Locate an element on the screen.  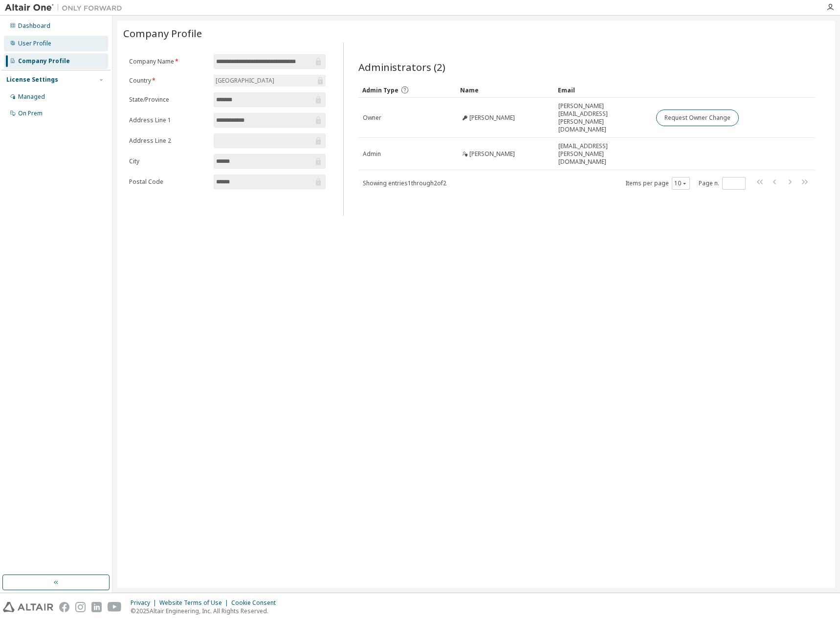
div: Website Terms of Use is located at coordinates (195, 602).